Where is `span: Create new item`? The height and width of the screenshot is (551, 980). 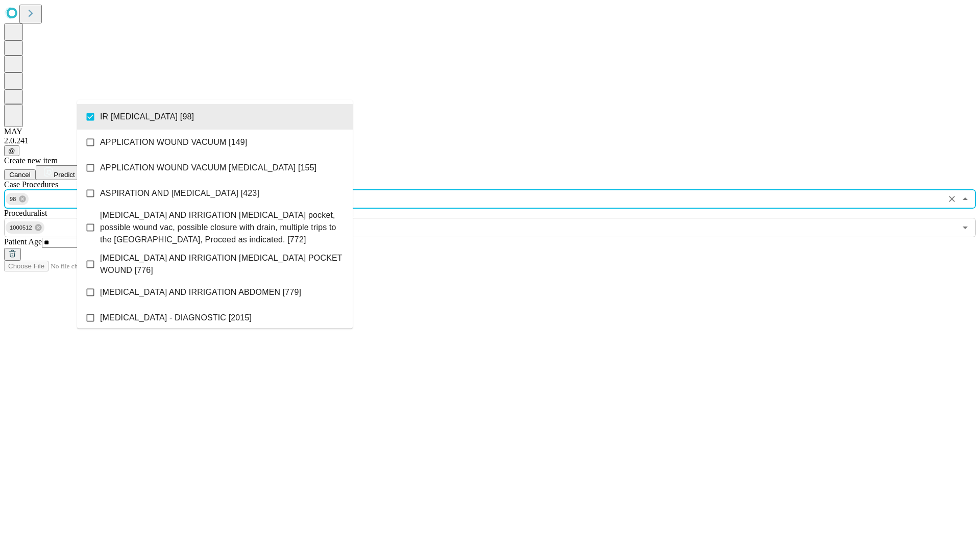 span: Create new item is located at coordinates (31, 160).